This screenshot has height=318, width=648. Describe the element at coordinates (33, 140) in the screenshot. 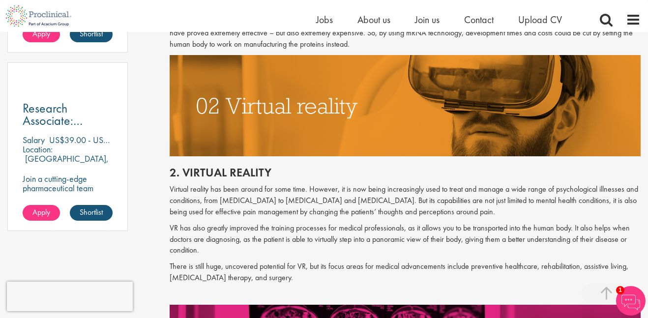

I see `span: Salary` at that location.